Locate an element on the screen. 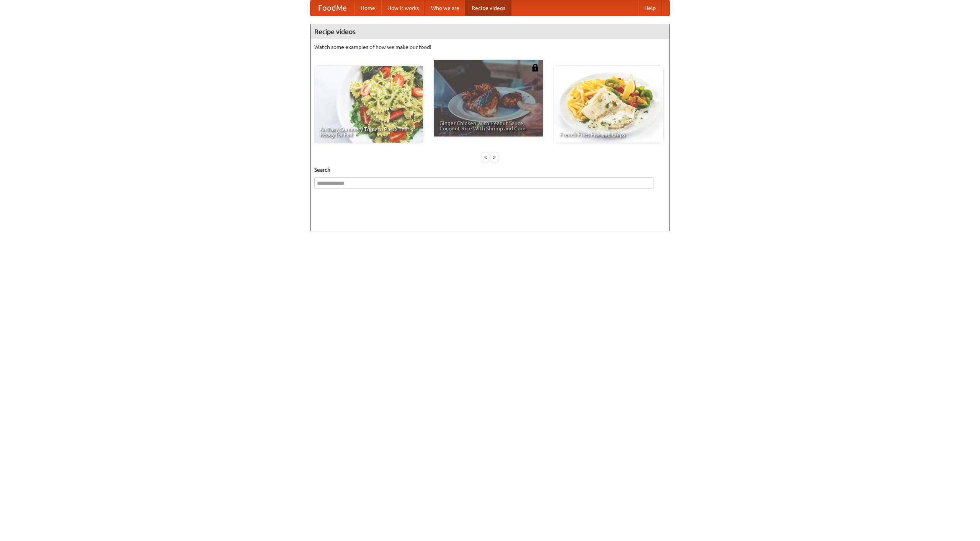 This screenshot has height=541, width=980. a: How it works is located at coordinates (403, 8).